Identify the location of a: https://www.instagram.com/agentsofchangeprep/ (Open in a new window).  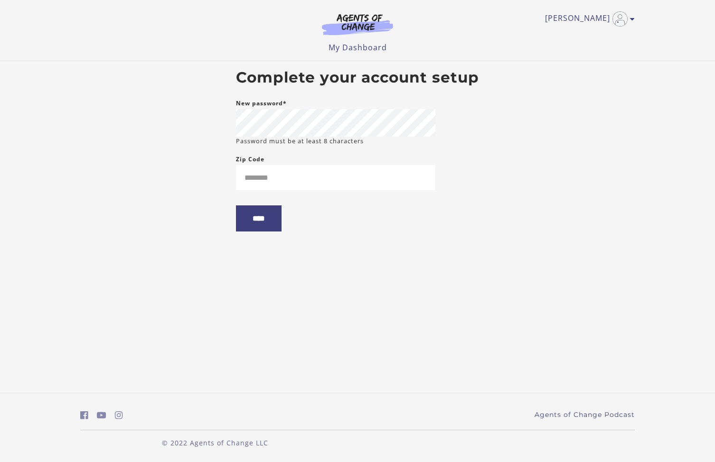
(119, 415).